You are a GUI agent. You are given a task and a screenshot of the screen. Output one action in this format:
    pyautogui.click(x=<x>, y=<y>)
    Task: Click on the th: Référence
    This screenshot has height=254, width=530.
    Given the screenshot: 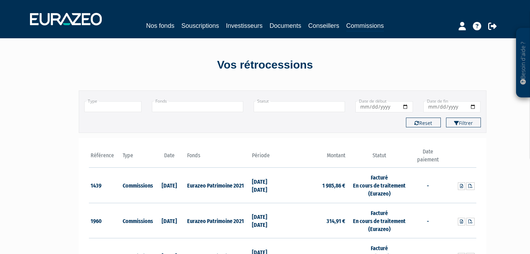 What is the action you would take?
    pyautogui.click(x=105, y=158)
    